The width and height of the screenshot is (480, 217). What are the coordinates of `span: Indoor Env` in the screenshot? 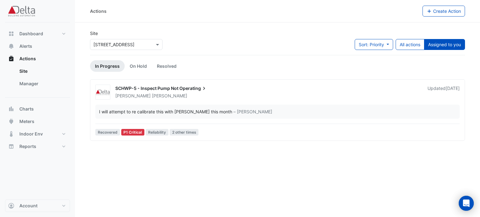 It's located at (31, 134).